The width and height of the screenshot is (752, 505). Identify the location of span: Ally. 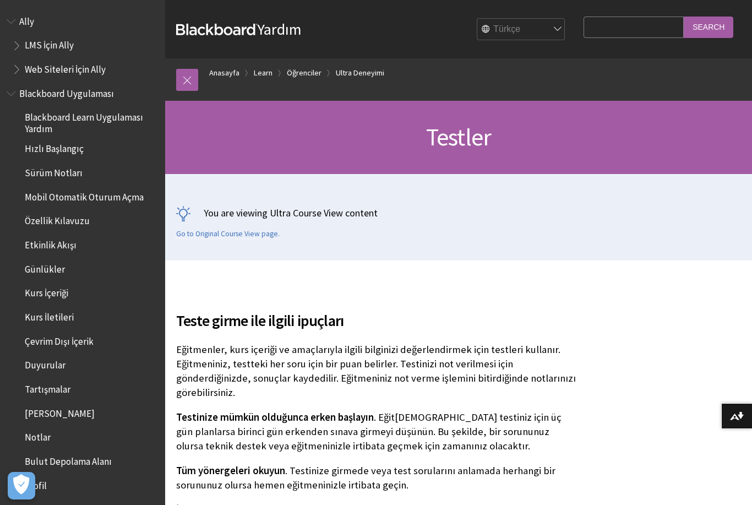
(26, 19).